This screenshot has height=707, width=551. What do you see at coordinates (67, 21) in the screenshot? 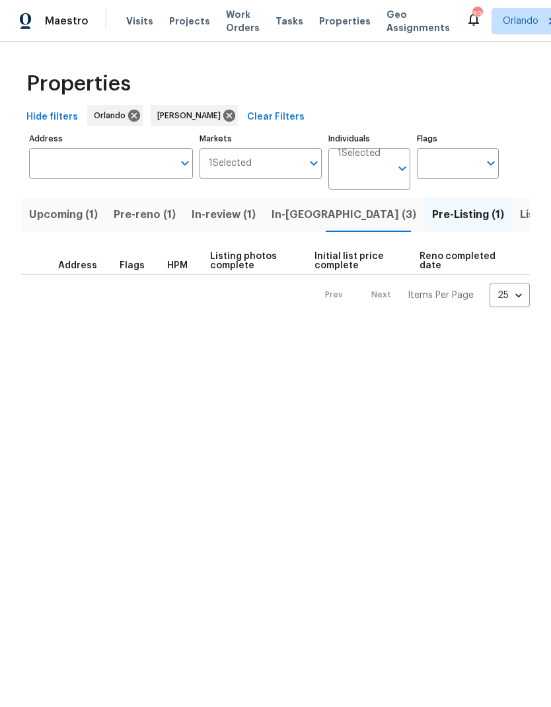
I see `span: Maestro` at bounding box center [67, 21].